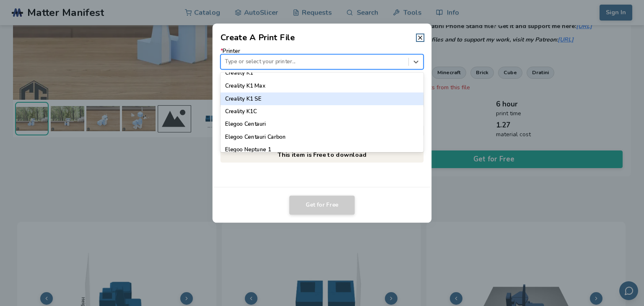 Image resolution: width=644 pixels, height=306 pixels. I want to click on label: Printer, so click(322, 58).